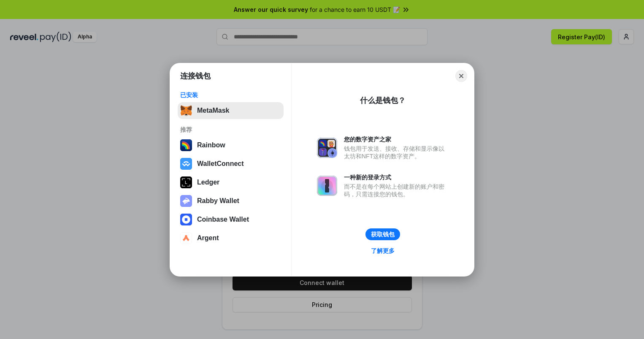 Image resolution: width=644 pixels, height=339 pixels. Describe the element at coordinates (383, 234) in the screenshot. I see `button: 获取钱包` at that location.